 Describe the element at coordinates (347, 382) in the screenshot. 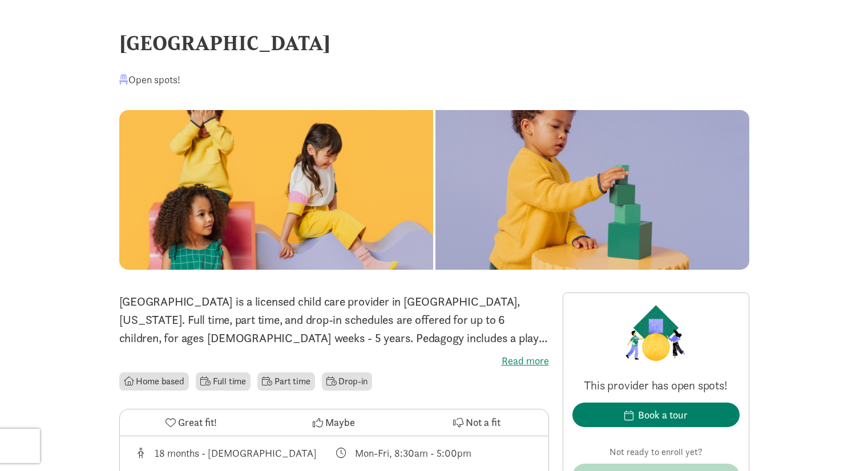

I see `li: Drop-in` at that location.